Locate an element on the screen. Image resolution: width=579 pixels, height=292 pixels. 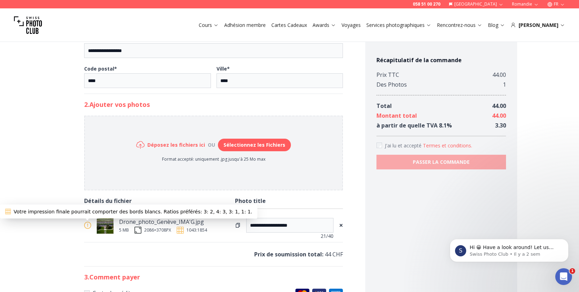
h2: 3 . Comment payer is located at coordinates (214, 277).